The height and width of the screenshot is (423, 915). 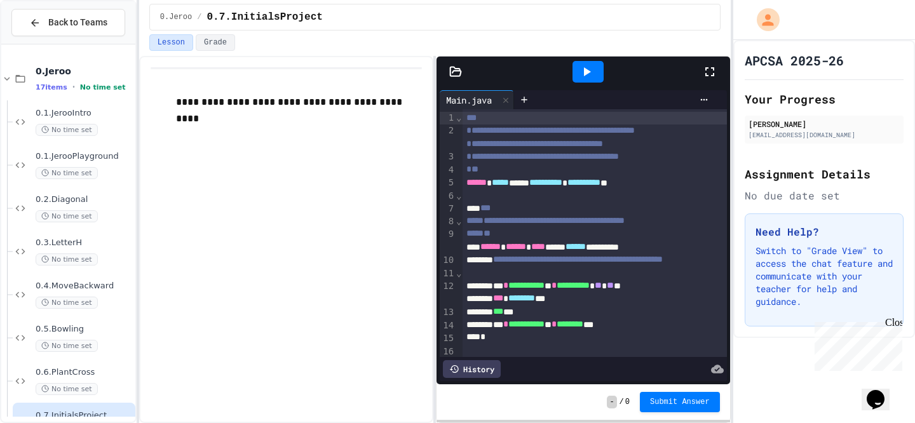 What do you see at coordinates (680, 402) in the screenshot?
I see `span: Submit Answer` at bounding box center [680, 402].